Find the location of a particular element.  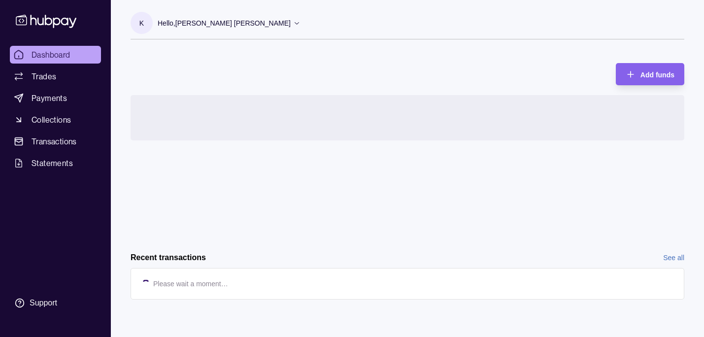

span: Statements is located at coordinates (52, 163).